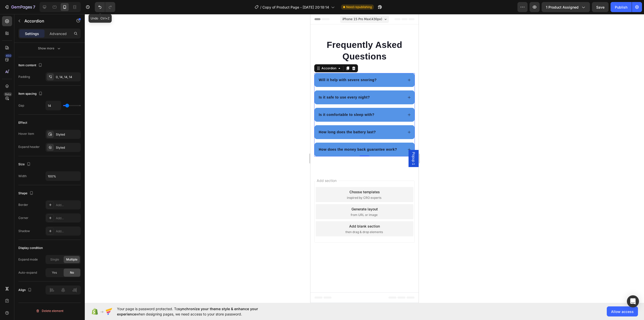  Describe the element at coordinates (21, 105) in the screenshot. I see `div: Gap` at that location.